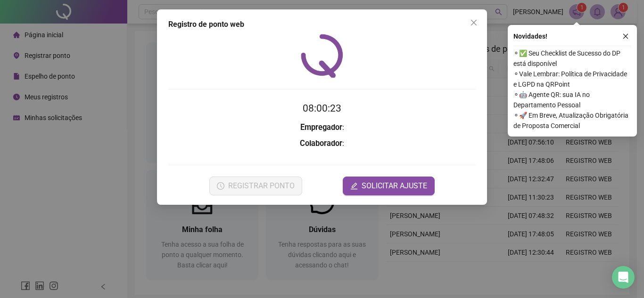  Describe the element at coordinates (572, 79) in the screenshot. I see `span: ⚬ Vale Lembrar: Política de Privacidade e LGPD na QRPoint` at that location.